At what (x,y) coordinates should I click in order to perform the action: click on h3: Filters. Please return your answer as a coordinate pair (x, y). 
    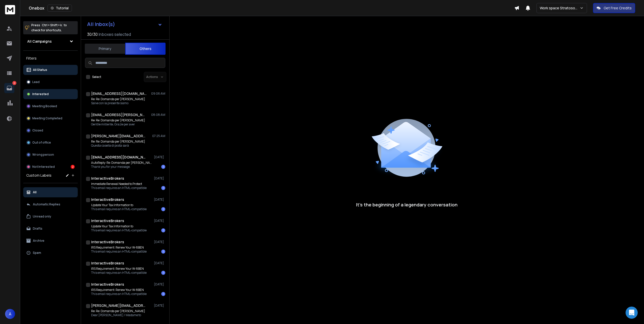
    Looking at the image, I should click on (50, 58).